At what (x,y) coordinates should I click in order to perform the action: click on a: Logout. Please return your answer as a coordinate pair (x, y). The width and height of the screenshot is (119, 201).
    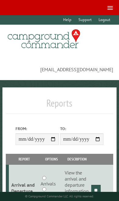
    Looking at the image, I should click on (104, 20).